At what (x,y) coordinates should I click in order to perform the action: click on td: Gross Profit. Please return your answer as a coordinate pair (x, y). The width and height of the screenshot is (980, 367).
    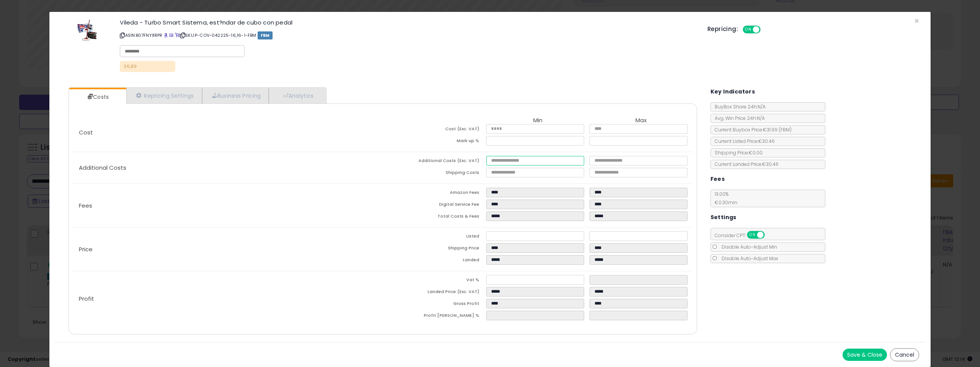
    Looking at the image, I should click on (434, 304).